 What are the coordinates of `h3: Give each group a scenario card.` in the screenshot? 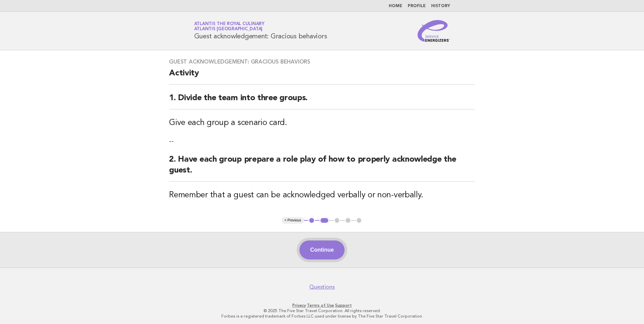 It's located at (322, 123).